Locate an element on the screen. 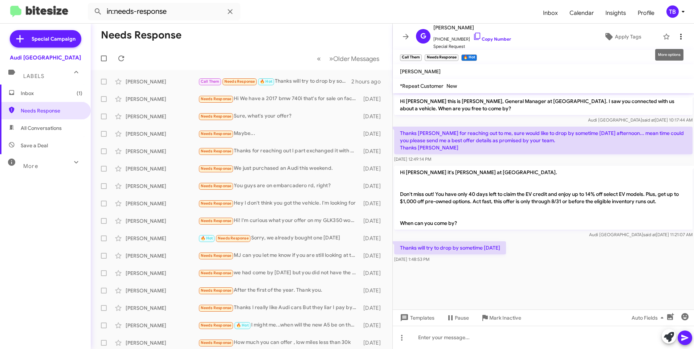 This screenshot has height=349, width=694. div: TB is located at coordinates (672, 12).